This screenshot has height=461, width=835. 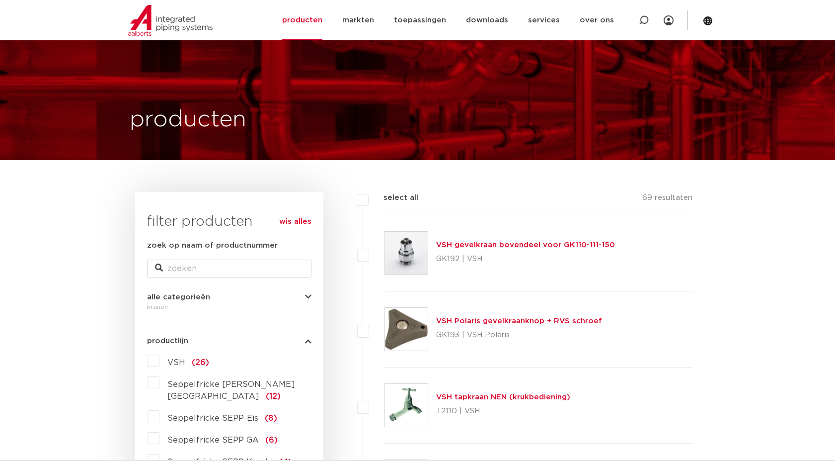 I want to click on label: select all, so click(x=393, y=198).